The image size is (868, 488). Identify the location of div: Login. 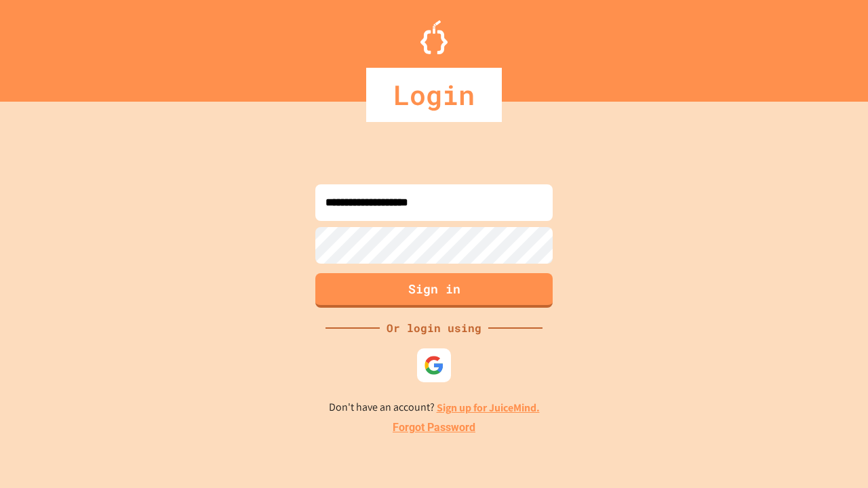
(434, 95).